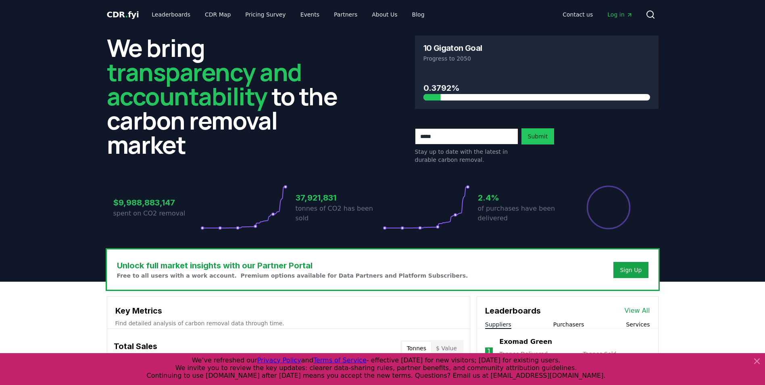  What do you see at coordinates (537, 88) in the screenshot?
I see `h3: 0.3792%` at bounding box center [537, 88].